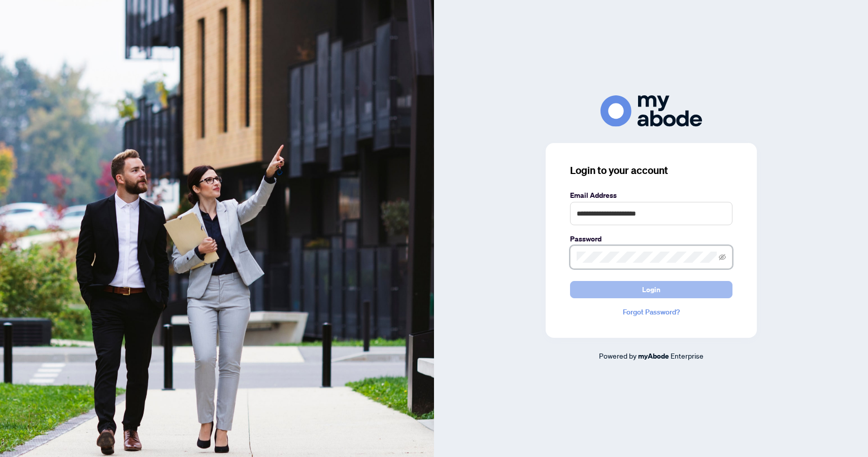 This screenshot has width=868, height=457. Describe the element at coordinates (651, 111) in the screenshot. I see `img: ma-logo` at that location.